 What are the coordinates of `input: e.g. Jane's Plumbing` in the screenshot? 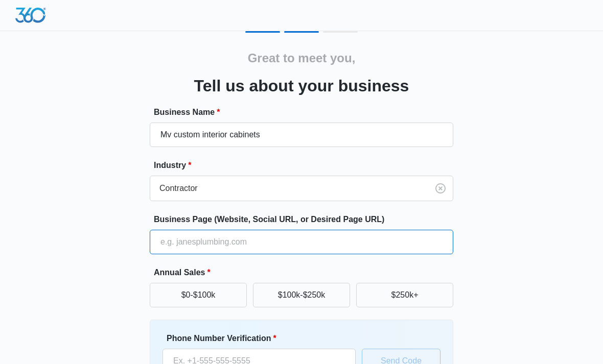 It's located at (302, 134).